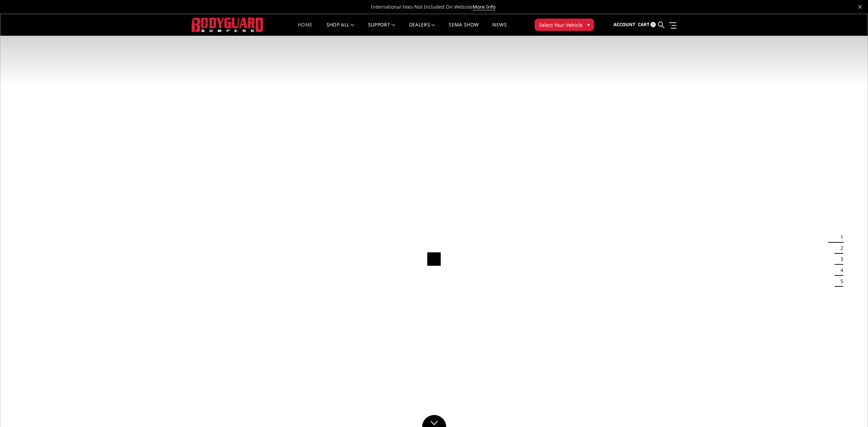  What do you see at coordinates (624, 25) in the screenshot?
I see `a: Account` at bounding box center [624, 25].